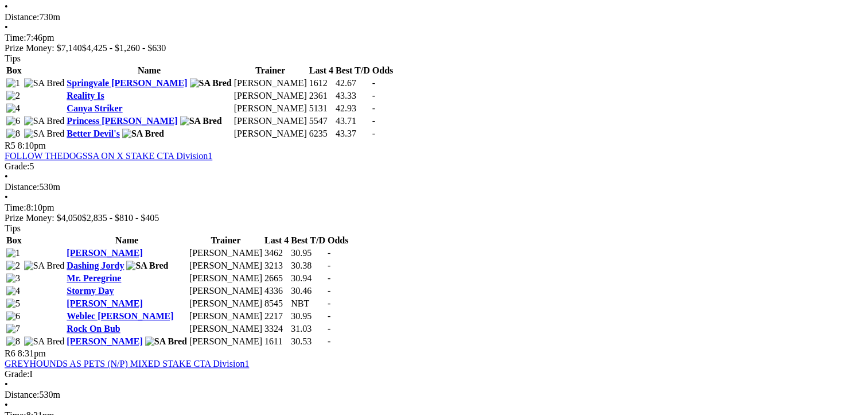  I want to click on a: Better Devil's, so click(93, 133).